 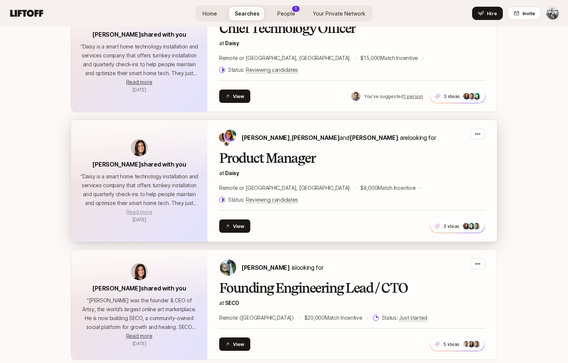 What do you see at coordinates (286, 13) in the screenshot?
I see `span: People` at bounding box center [286, 13].